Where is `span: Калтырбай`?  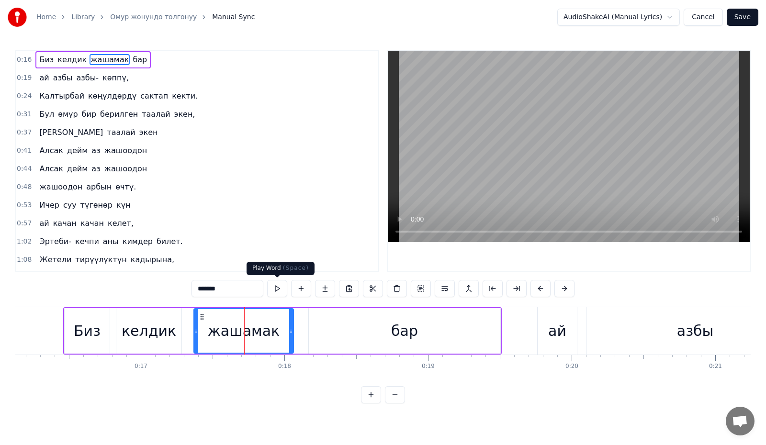
span: Калтырбай is located at coordinates (62, 96).